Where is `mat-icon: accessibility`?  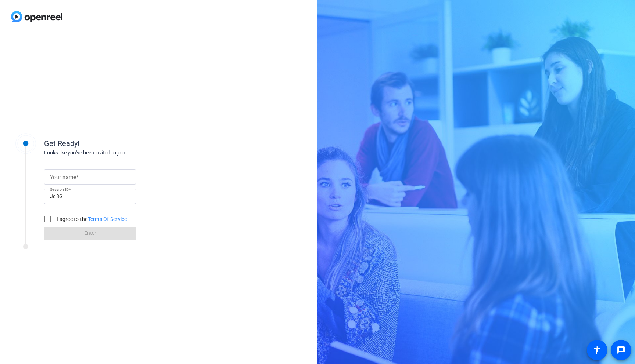
mat-icon: accessibility is located at coordinates (597, 351).